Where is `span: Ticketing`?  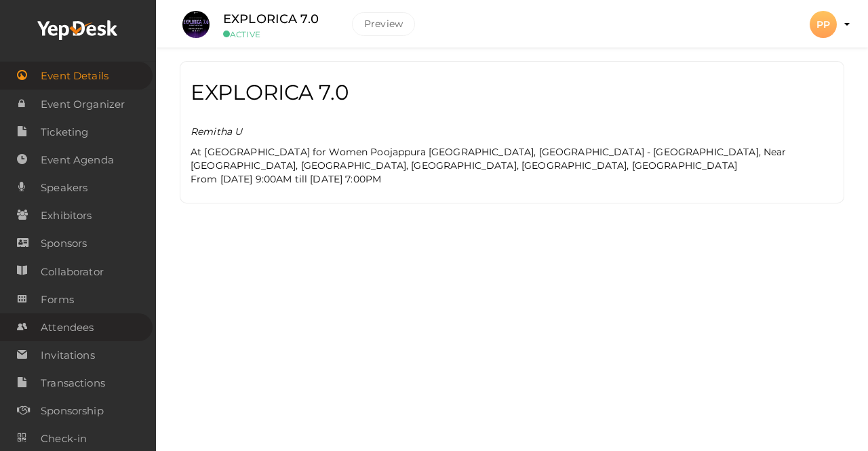 span: Ticketing is located at coordinates (65, 132).